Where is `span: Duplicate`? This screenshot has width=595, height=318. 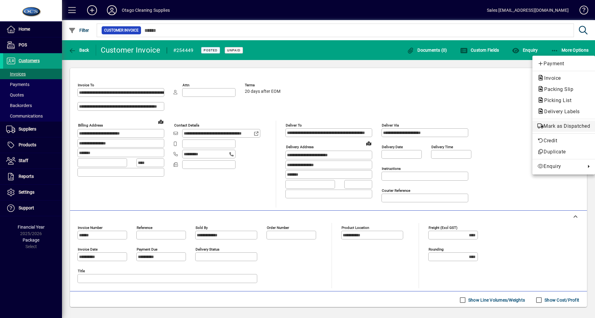 span: Duplicate is located at coordinates (563, 152).